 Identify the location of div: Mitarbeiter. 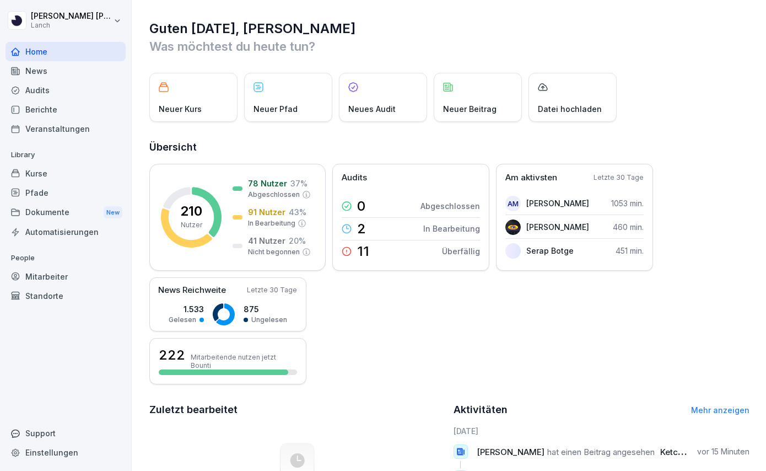
(66, 276).